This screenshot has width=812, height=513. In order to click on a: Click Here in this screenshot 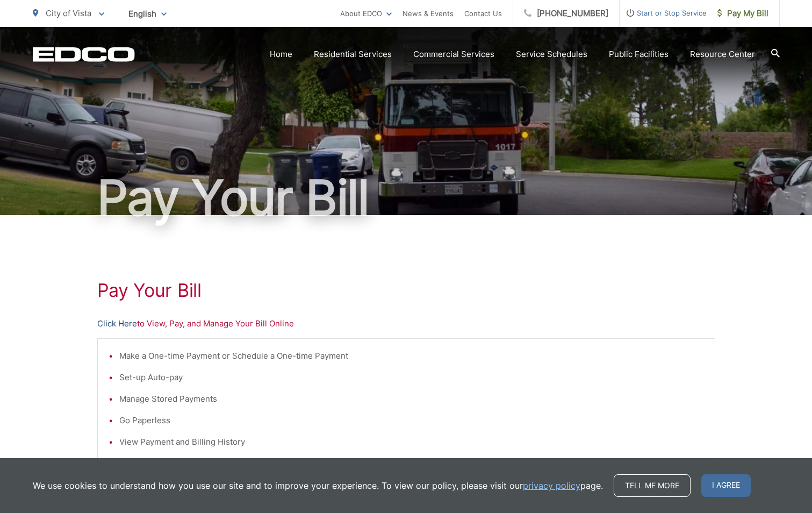, I will do `click(117, 324)`.